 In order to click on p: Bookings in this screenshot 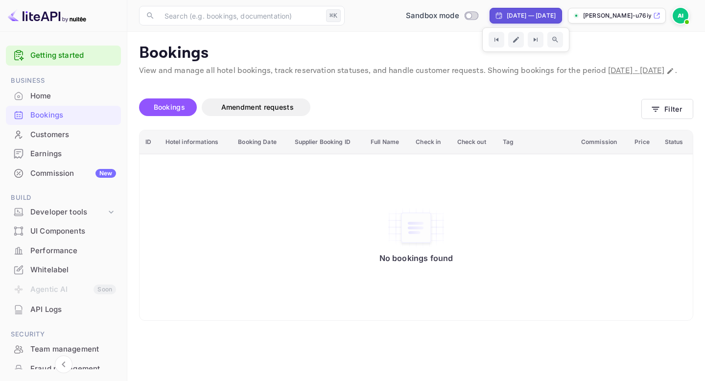, I will do `click(416, 53)`.